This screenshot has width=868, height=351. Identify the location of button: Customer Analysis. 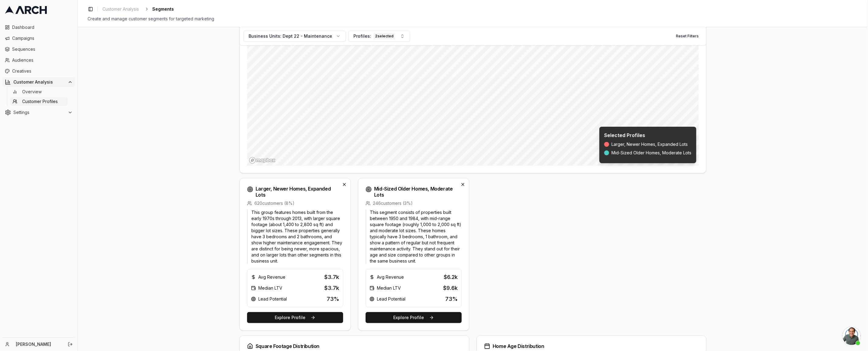
(38, 82).